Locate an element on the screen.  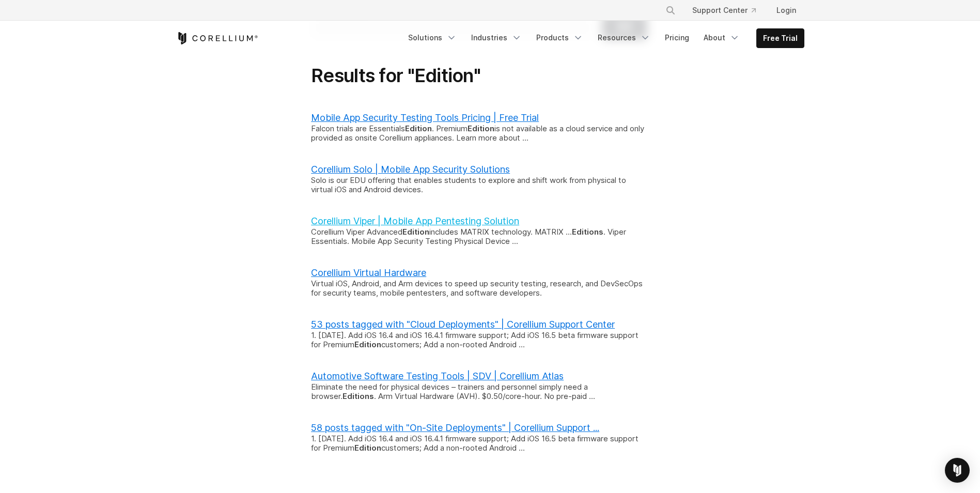
a: Resources is located at coordinates (624, 38).